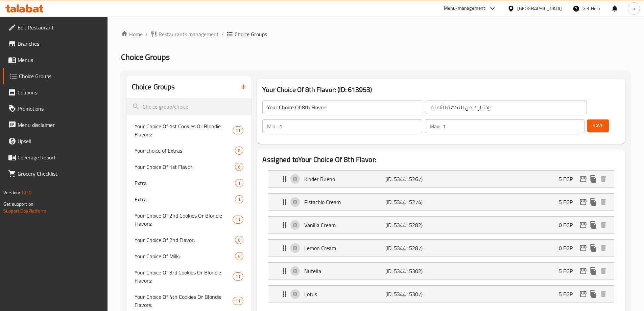  What do you see at coordinates (19, 204) in the screenshot?
I see `span: Get support on:` at bounding box center [19, 204].